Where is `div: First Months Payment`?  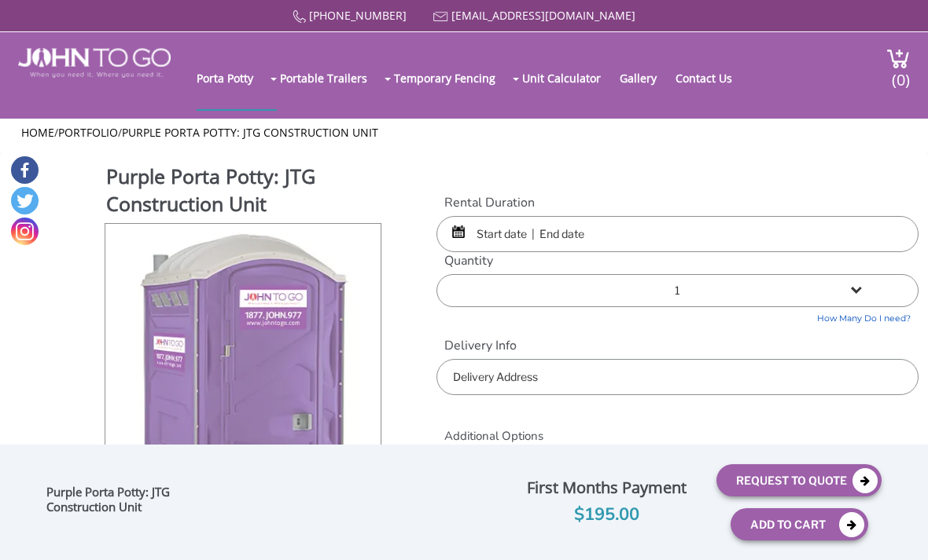
div: First Months Payment is located at coordinates (606, 488).